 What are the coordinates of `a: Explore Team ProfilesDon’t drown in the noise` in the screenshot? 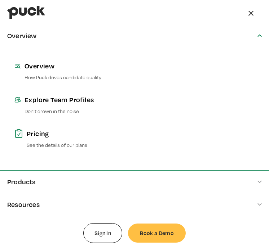 It's located at (134, 105).